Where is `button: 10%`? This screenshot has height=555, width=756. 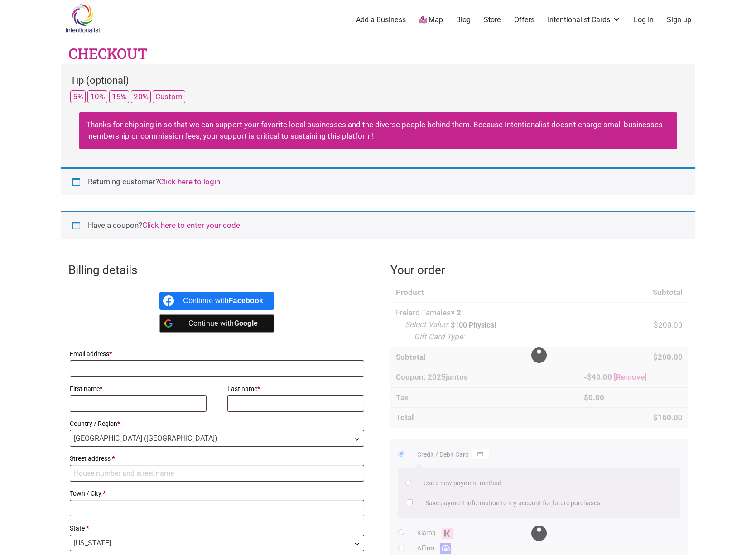 button: 10% is located at coordinates (98, 96).